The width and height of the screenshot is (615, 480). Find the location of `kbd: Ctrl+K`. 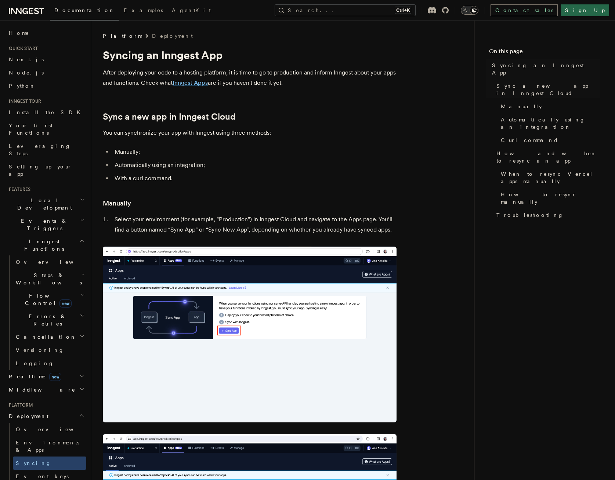

kbd: Ctrl+K is located at coordinates (402, 10).